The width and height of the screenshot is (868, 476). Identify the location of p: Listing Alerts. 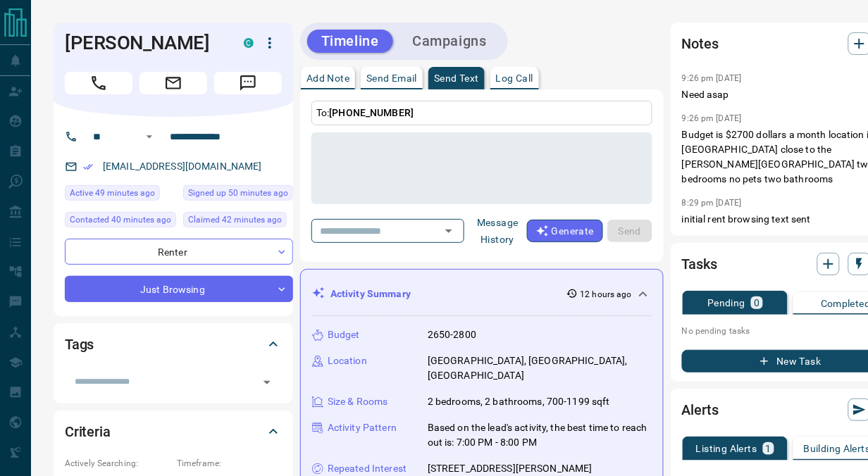
(726, 449).